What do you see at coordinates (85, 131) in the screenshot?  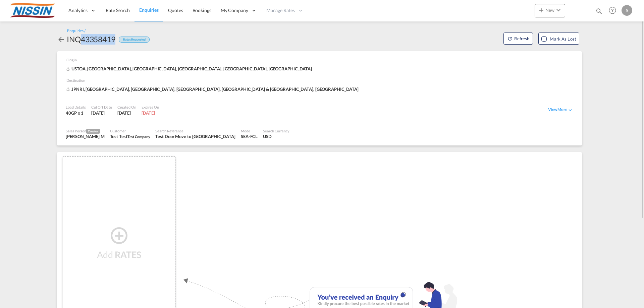 I see `div: Sales Person` at bounding box center [85, 131].